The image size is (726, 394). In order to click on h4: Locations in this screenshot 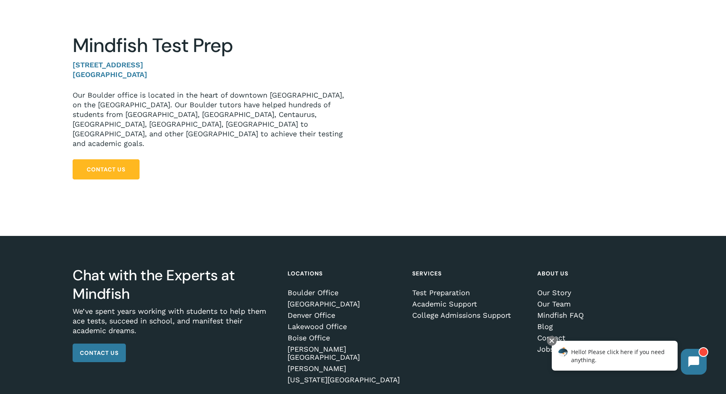, I will do `click(344, 274)`.